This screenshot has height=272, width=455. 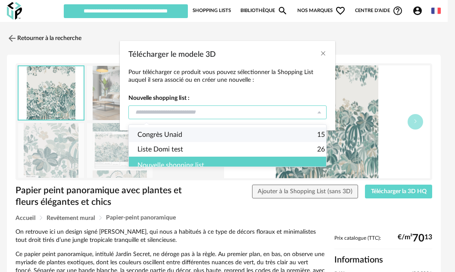 What do you see at coordinates (228, 98) in the screenshot?
I see `strong: Nouvelle shopping list :` at bounding box center [228, 98].